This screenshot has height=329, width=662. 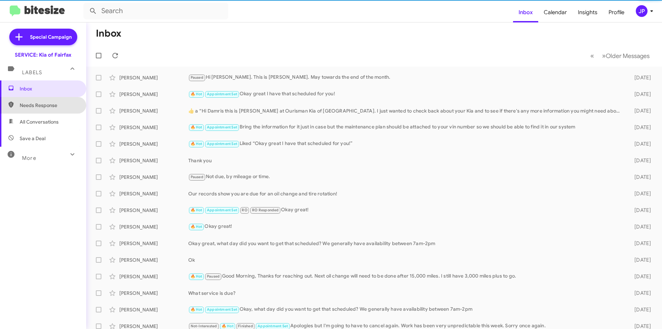 I want to click on div: SERVICE: Kia of Fairfax, so click(x=43, y=55).